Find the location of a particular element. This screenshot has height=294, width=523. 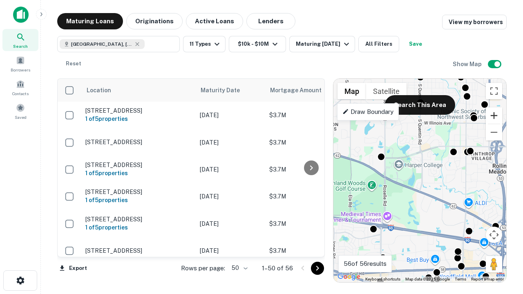

button: Export is located at coordinates (73, 269).